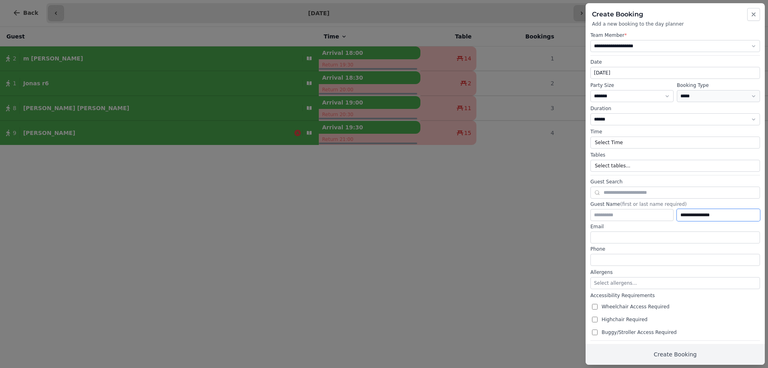 Image resolution: width=768 pixels, height=368 pixels. What do you see at coordinates (675, 35) in the screenshot?
I see `label: Team Member` at bounding box center [675, 35].